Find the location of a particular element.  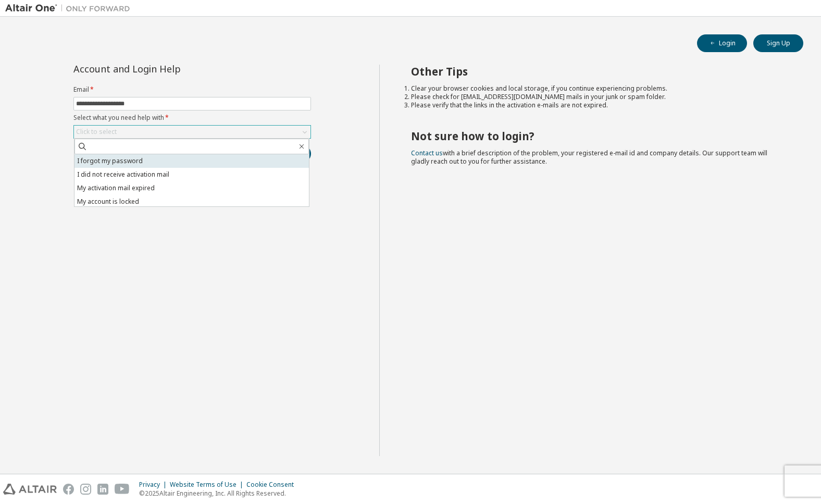

img: instagram.svg is located at coordinates (86, 489).